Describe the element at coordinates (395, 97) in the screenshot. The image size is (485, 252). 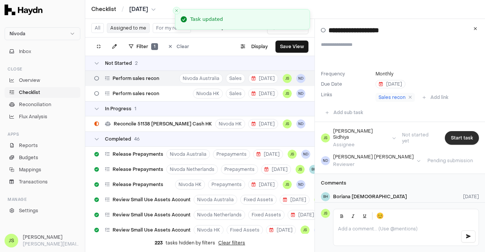
I see `a: Sales recon` at that location.